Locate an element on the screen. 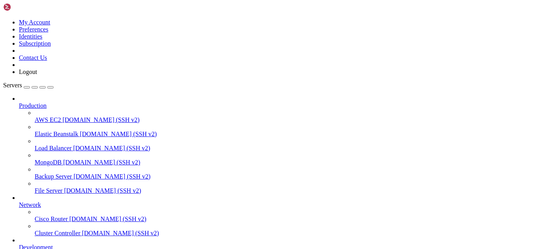  span: Servers is located at coordinates (13, 85).